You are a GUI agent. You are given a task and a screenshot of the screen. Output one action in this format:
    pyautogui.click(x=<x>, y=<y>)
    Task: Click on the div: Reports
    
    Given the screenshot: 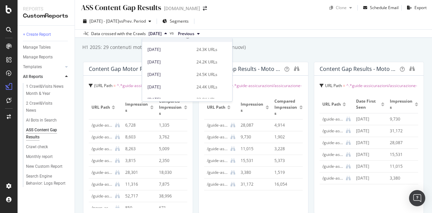 What is the action you would take?
    pyautogui.click(x=46, y=9)
    